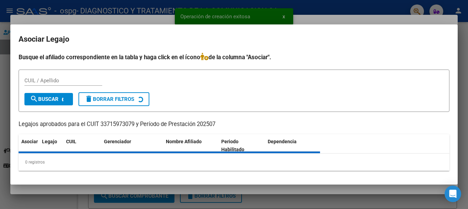  What do you see at coordinates (114, 99) in the screenshot?
I see `button: Borrar Filtros` at bounding box center [114, 99].